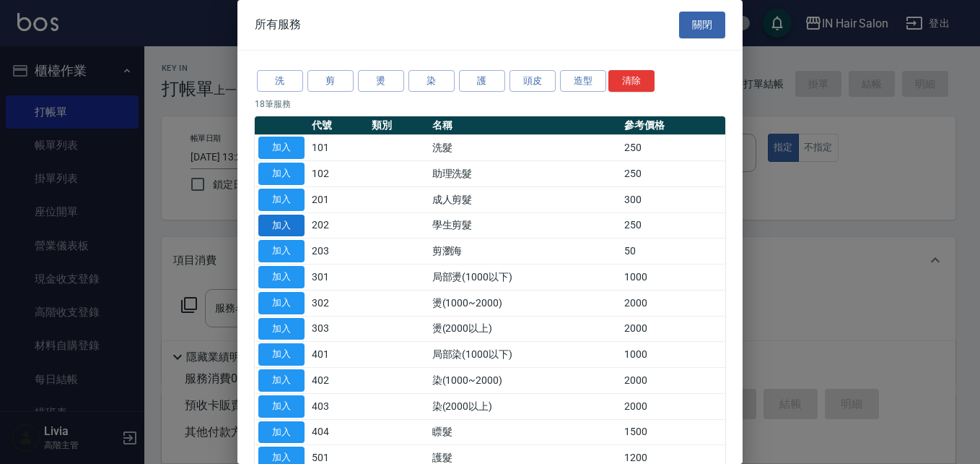  Describe the element at coordinates (532, 81) in the screenshot. I see `button: 頭皮` at that location.